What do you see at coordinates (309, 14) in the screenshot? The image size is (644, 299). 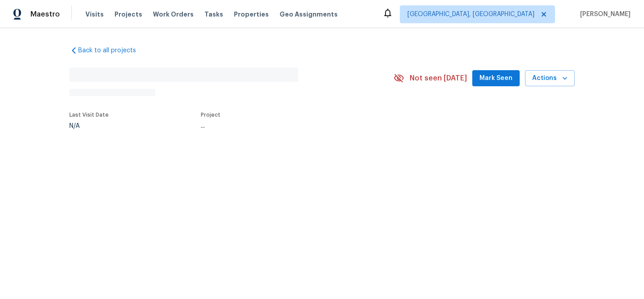 I see `span: Geo Assignments` at bounding box center [309, 14].